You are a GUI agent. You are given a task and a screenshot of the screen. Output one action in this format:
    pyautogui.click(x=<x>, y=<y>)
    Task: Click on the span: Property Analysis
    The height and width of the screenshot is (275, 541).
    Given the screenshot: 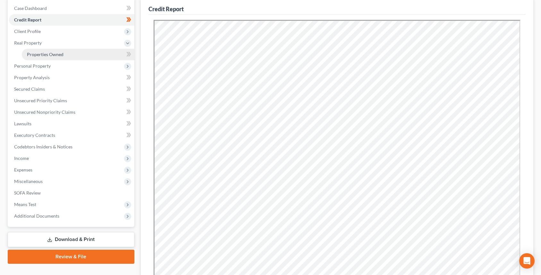 What is the action you would take?
    pyautogui.click(x=32, y=77)
    